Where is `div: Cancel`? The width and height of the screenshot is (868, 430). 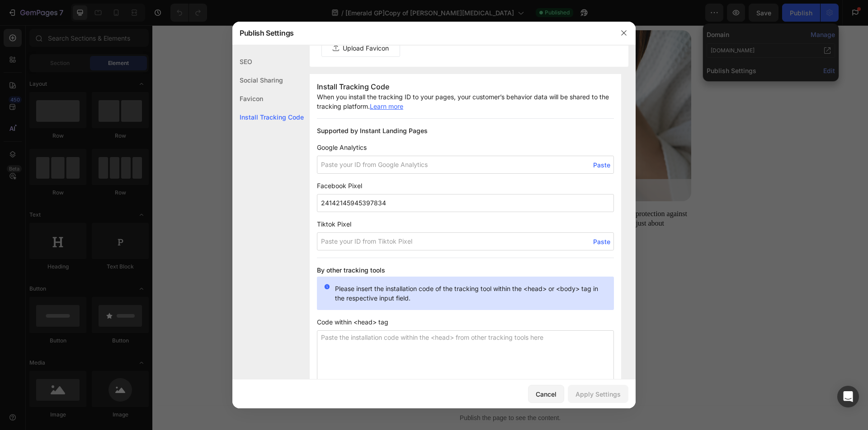
div: Cancel is located at coordinates (546, 394).